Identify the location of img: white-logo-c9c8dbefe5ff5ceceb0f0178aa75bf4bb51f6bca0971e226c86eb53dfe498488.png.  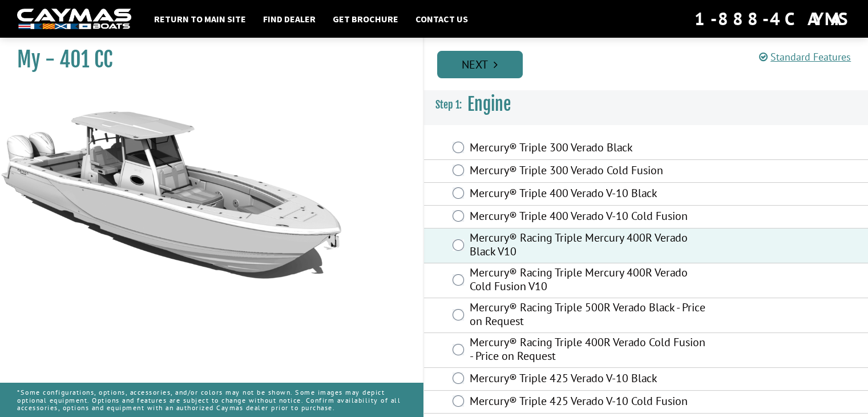
(74, 19).